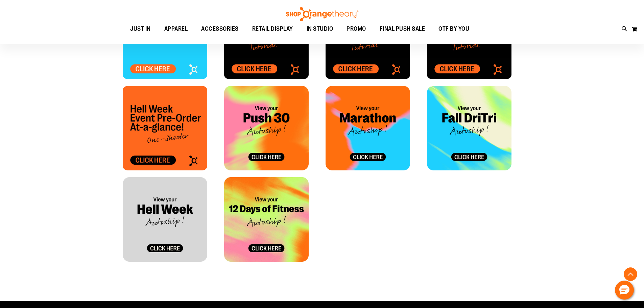  I want to click on button: Hello, have a question? Let’s chat., so click(624, 290).